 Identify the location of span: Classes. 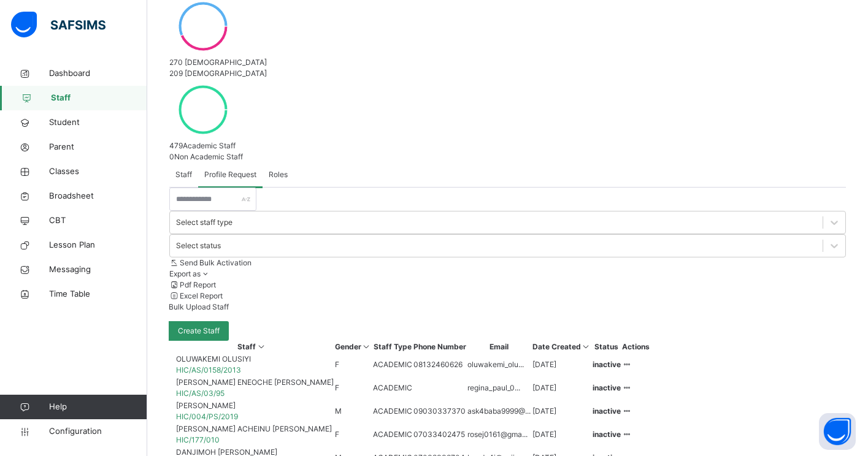
(98, 172).